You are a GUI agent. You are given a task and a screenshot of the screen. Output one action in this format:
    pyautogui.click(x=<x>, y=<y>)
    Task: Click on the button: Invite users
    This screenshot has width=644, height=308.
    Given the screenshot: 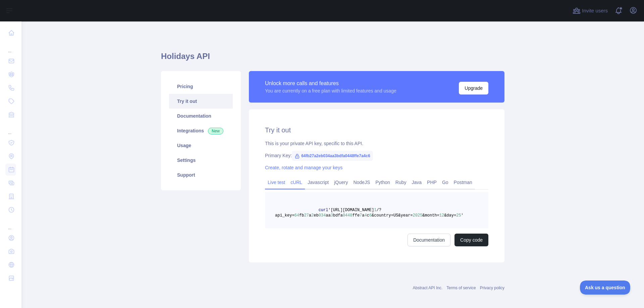 What is the action you would take?
    pyautogui.click(x=590, y=11)
    